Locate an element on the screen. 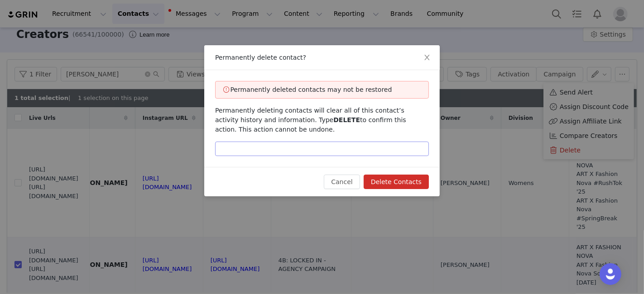  i: icon: close is located at coordinates (427, 58).